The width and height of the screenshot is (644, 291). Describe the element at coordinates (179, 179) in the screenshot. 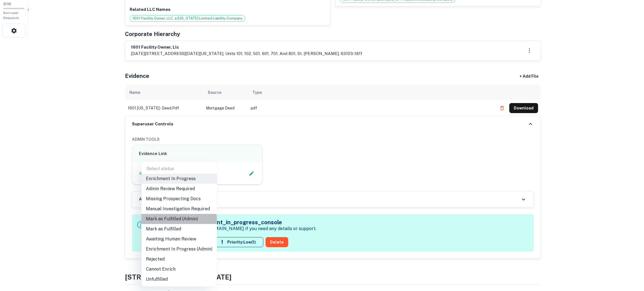

I see `li: Enrichment In Progress` at that location.